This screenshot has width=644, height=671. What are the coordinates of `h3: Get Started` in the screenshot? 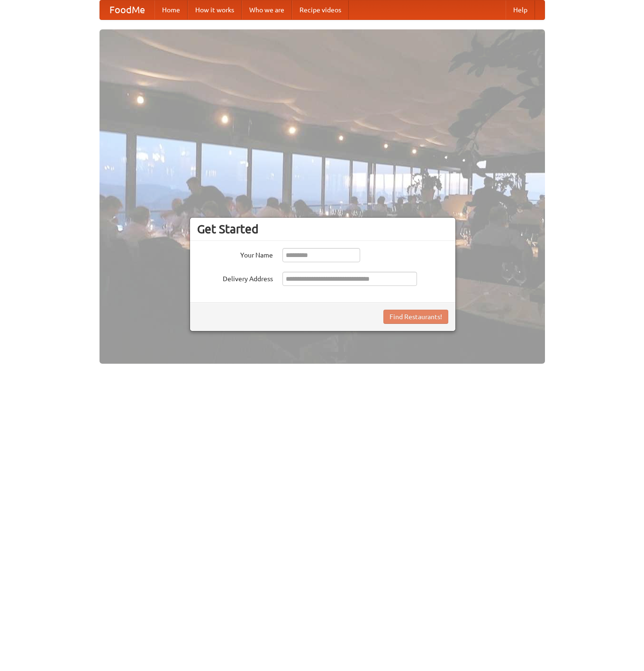 It's located at (323, 229).